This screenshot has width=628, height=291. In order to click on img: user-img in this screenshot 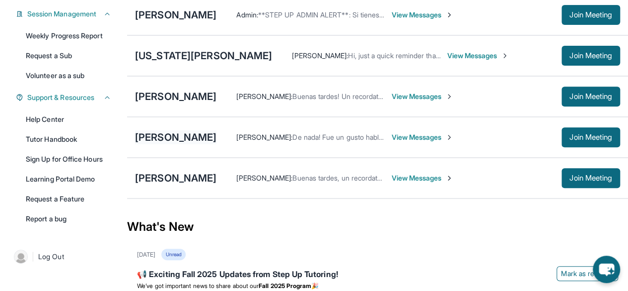, I will do `click(21, 256)`.